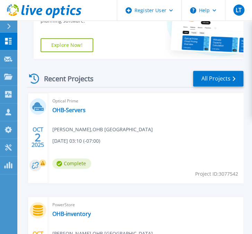 This screenshot has height=234, width=252. What do you see at coordinates (146, 101) in the screenshot?
I see `span: Optical Prime` at bounding box center [146, 101].